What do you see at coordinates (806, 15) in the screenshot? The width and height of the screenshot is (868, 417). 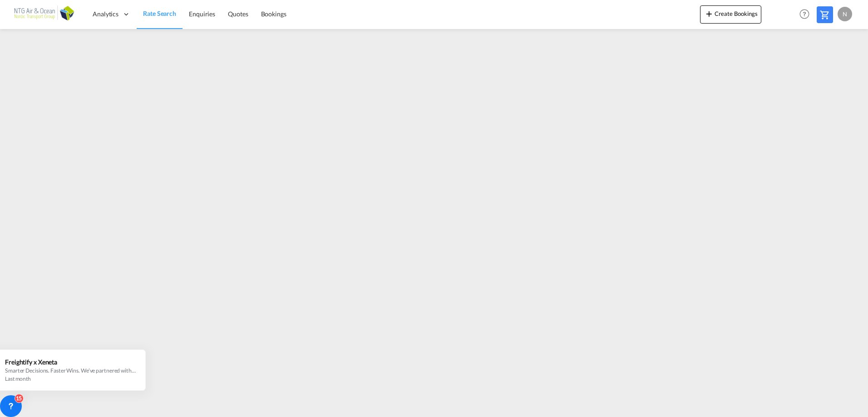 I see `div: Help` at bounding box center [806, 15].